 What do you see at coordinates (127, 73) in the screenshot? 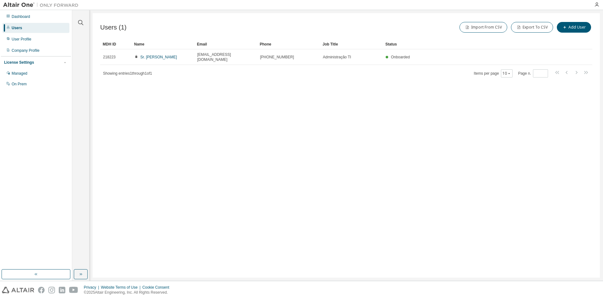
I see `span: Showing entries 1 through 1 of 1` at bounding box center [127, 73].